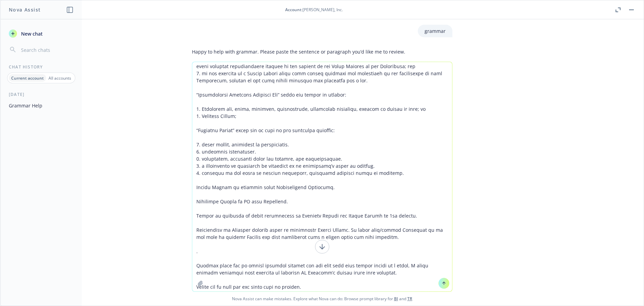 This screenshot has width=644, height=306. I want to click on span: Nova Assist can make mistakes. Explore what Nova can do: Browse prompt library for and, so click(322, 299).